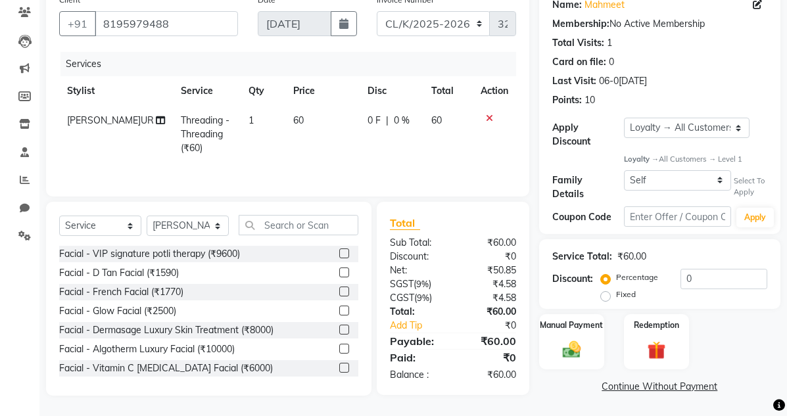 This screenshot has width=787, height=416. Describe the element at coordinates (494, 91) in the screenshot. I see `th: Action` at that location.